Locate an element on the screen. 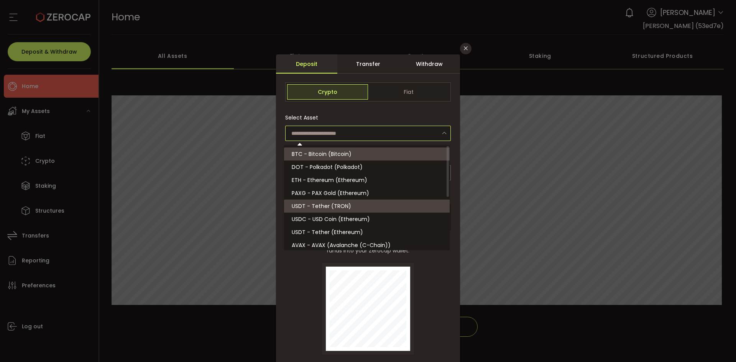  span: DOT - Polkadot (Polkadot) is located at coordinates (327, 167).